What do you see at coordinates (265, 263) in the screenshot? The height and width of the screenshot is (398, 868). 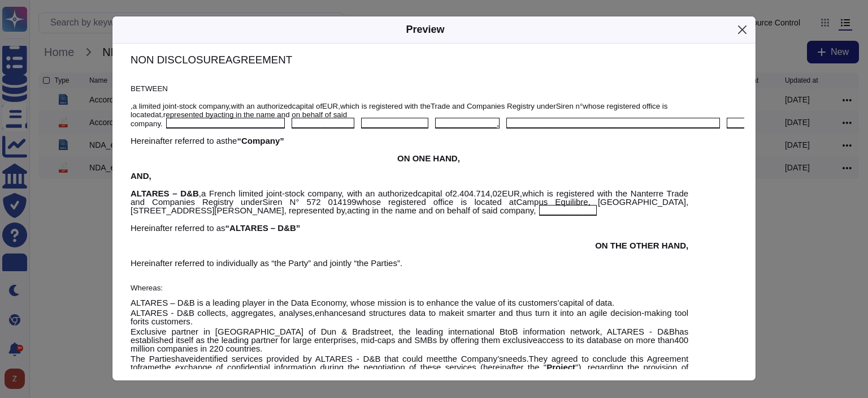 I see `span: Hereinafter referred to individually as “the Party” and jointly “the Parties”` at bounding box center [265, 263].